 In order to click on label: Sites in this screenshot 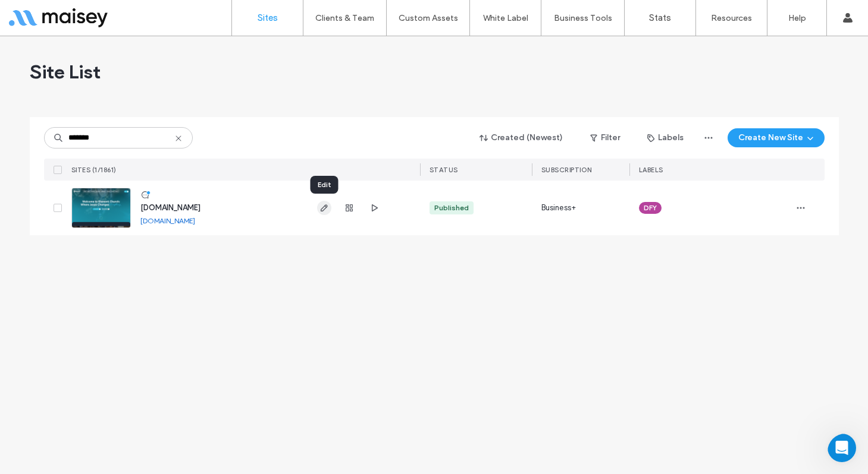, I will do `click(268, 18)`.